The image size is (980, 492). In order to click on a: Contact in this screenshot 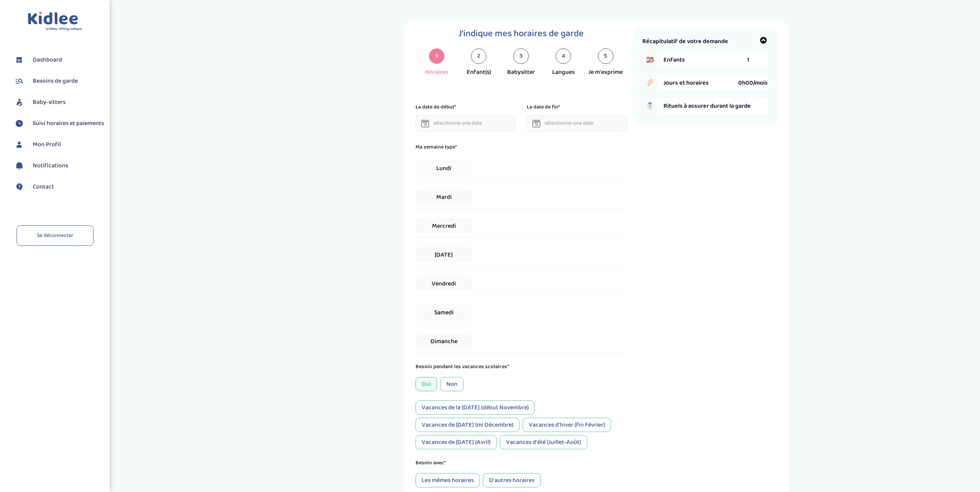, I will do `click(58, 187)`.